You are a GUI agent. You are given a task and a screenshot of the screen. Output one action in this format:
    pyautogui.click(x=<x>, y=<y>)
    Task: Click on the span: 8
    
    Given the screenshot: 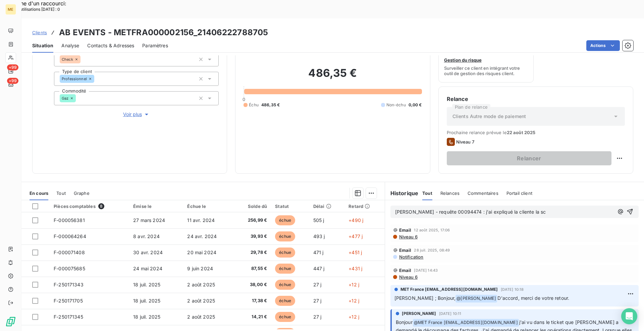 What is the action you would take?
    pyautogui.click(x=102, y=206)
    